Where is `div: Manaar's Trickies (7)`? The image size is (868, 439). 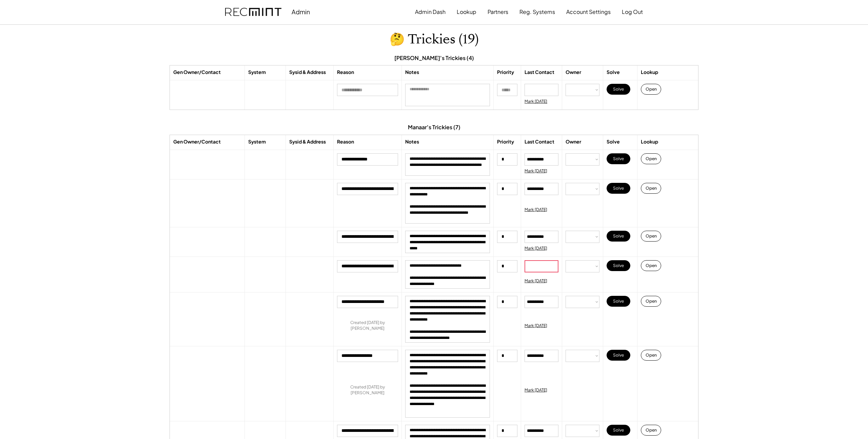
div: Manaar's Trickies (7) is located at coordinates (434, 127).